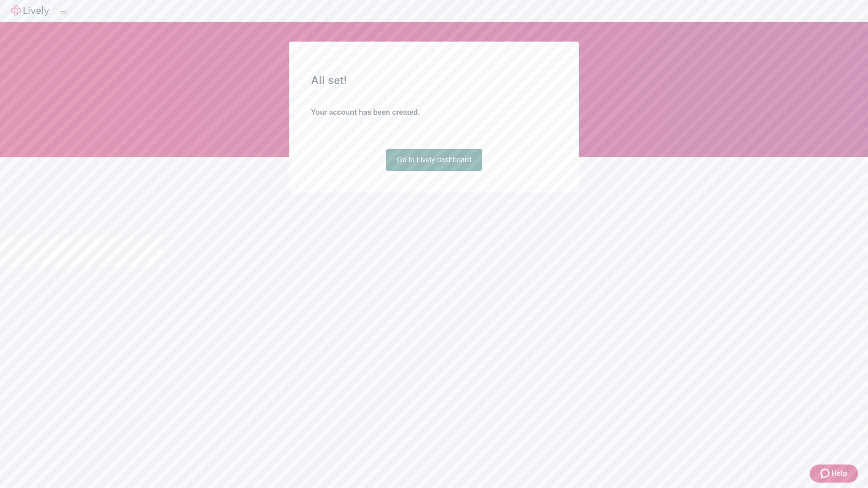  What do you see at coordinates (63, 13) in the screenshot?
I see `button: Log out` at bounding box center [63, 13].